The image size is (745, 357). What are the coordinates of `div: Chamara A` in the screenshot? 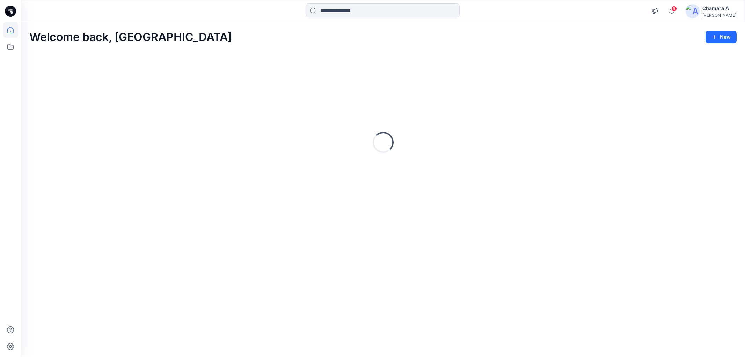 It's located at (719, 8).